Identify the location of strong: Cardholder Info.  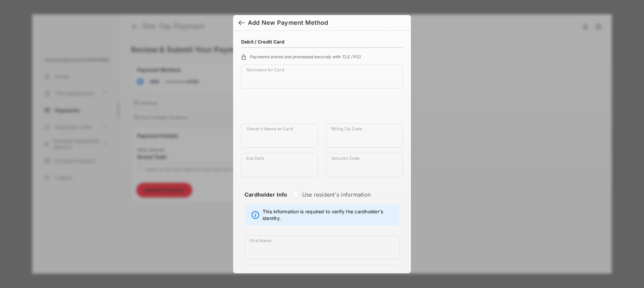
(266, 201).